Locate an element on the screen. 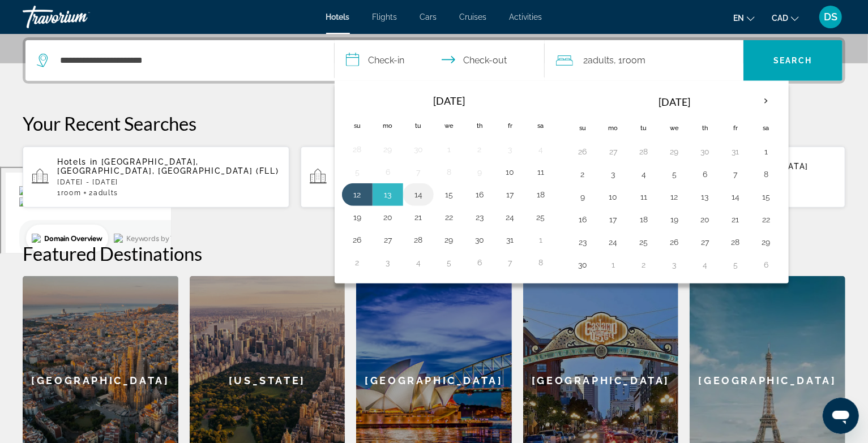 This screenshot has height=443, width=868. div: Domain Overview is located at coordinates (72, 70).